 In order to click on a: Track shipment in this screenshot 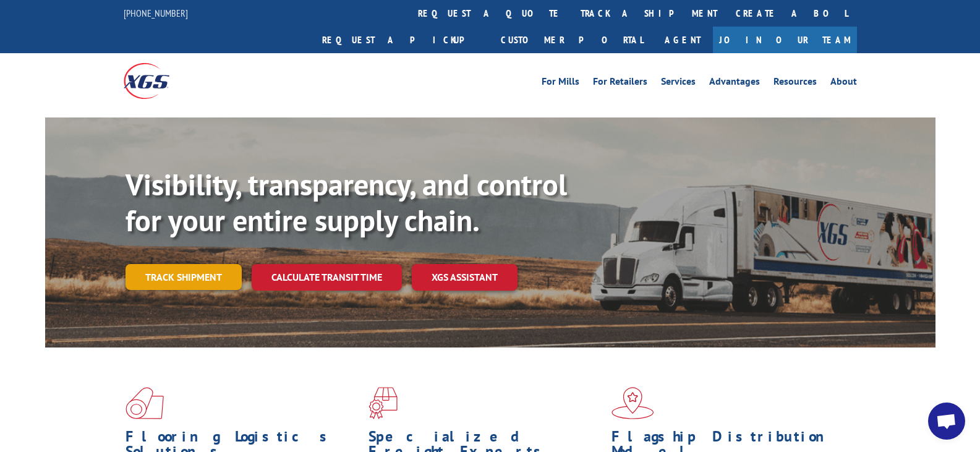, I will do `click(184, 277)`.